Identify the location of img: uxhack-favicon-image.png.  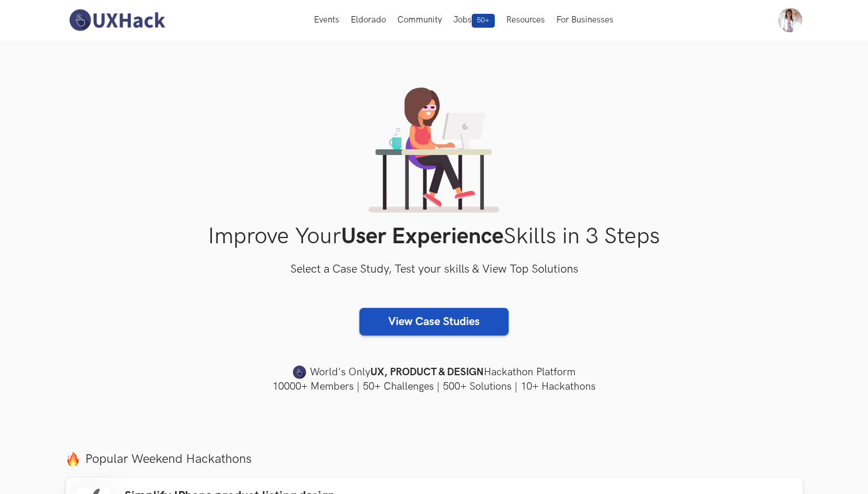
(299, 373).